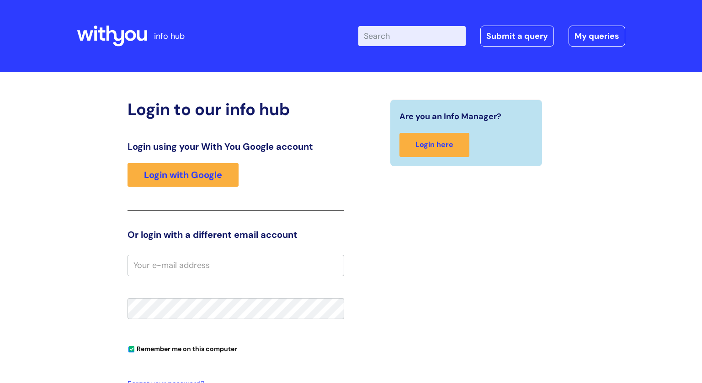 Image resolution: width=702 pixels, height=383 pixels. Describe the element at coordinates (236, 147) in the screenshot. I see `h3: Login using your With You Google account` at that location.